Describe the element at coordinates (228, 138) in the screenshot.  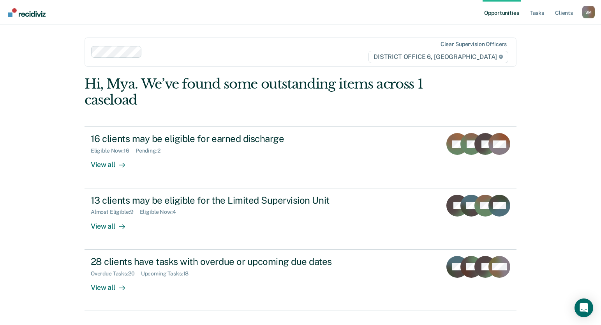
I see `div: 16 clients may be eligible for earned discharge` at that location.